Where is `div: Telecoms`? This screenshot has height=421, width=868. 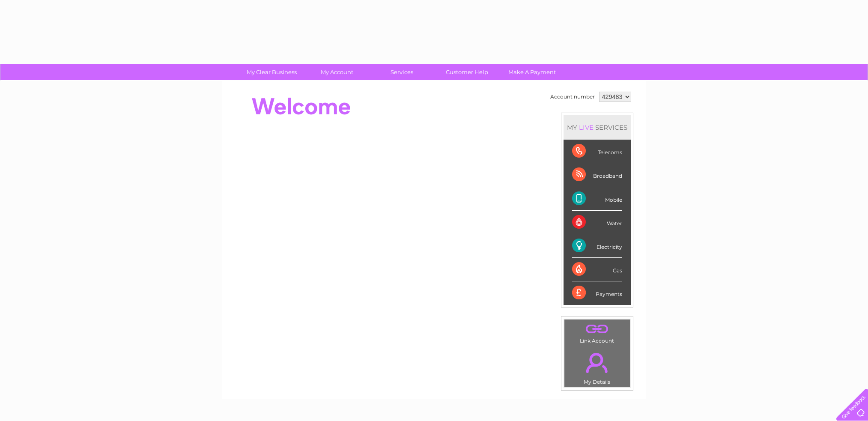 div: Telecoms is located at coordinates (597, 151).